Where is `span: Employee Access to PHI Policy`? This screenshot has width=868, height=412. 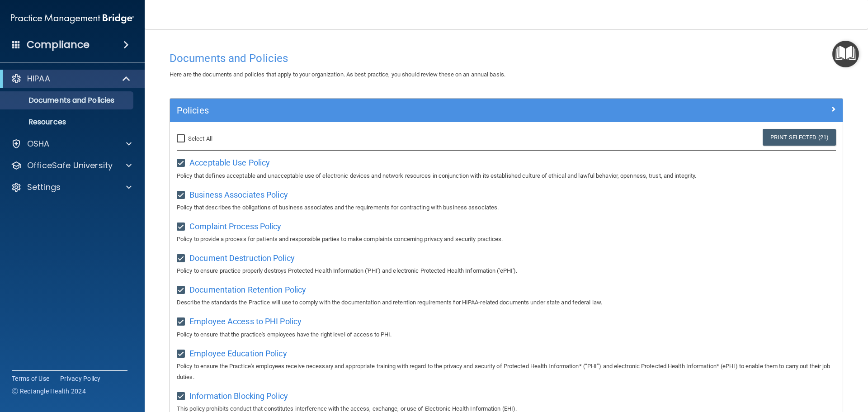
span: Employee Access to PHI Policy is located at coordinates (246, 321).